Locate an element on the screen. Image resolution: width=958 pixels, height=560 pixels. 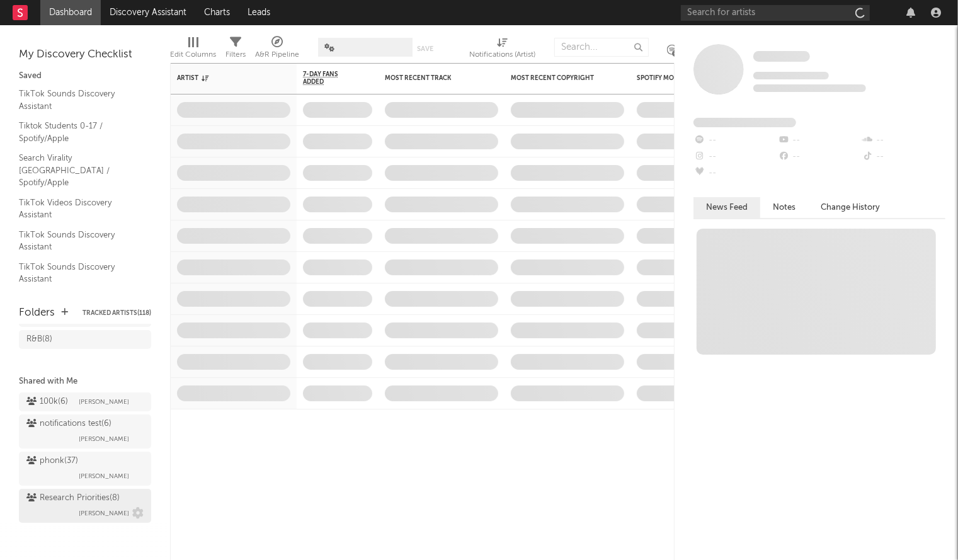
div: My Discovery Checklist is located at coordinates (85, 55).